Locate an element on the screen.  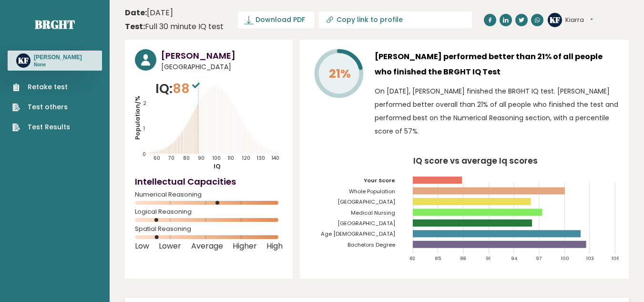
a: Test Results is located at coordinates (41, 127).